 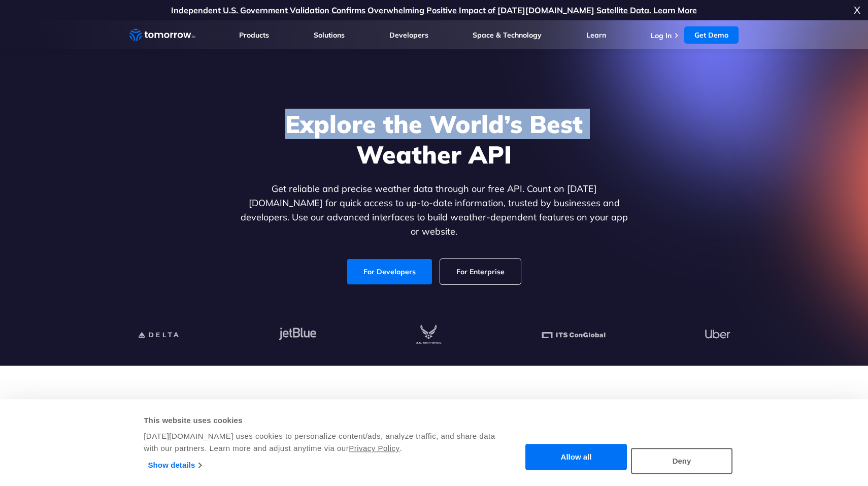 What do you see at coordinates (712, 35) in the screenshot?
I see `a: Get Demo` at bounding box center [712, 35].